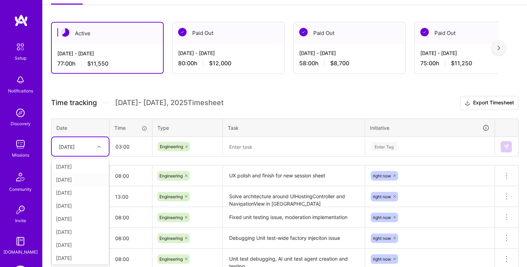 The height and width of the screenshot is (267, 527). What do you see at coordinates (220, 63) in the screenshot?
I see `span: $12,000` at bounding box center [220, 63].